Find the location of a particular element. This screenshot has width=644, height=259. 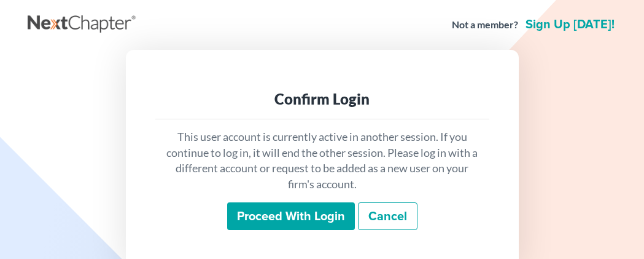

a: Cancel is located at coordinates (387, 216).